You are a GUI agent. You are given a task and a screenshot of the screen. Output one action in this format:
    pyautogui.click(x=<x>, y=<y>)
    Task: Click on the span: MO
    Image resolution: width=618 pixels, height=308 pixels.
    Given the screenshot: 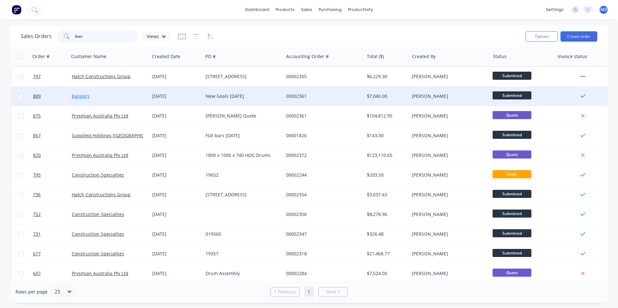 What is the action you would take?
    pyautogui.click(x=604, y=10)
    